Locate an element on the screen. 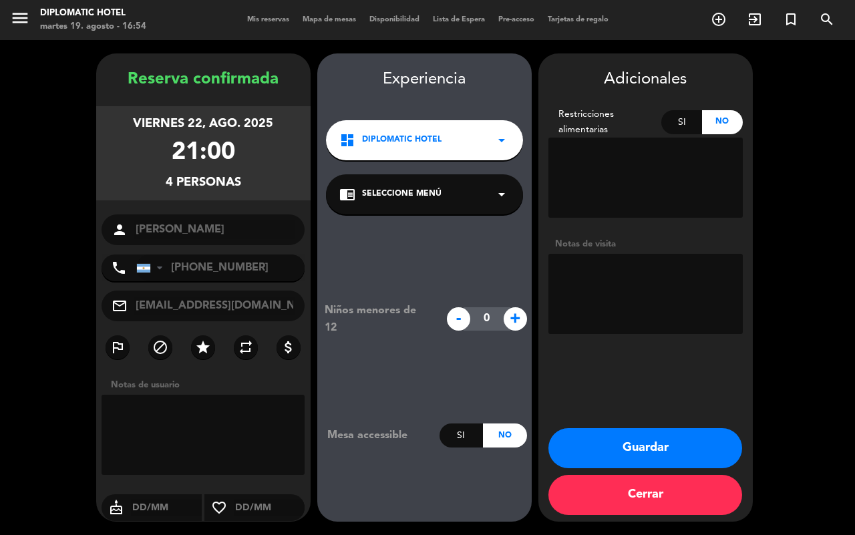  div: Notas de visita is located at coordinates (645, 244).